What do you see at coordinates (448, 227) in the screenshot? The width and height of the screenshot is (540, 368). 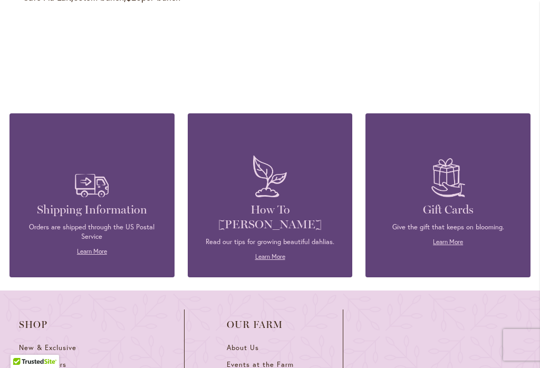 I see `p: Give the gift that keeps on blooming.` at bounding box center [448, 227].